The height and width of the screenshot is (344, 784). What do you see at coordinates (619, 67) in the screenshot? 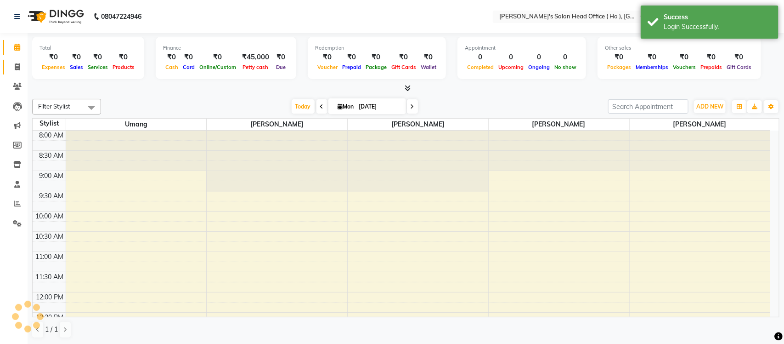
I see `span: Packages` at bounding box center [619, 67].